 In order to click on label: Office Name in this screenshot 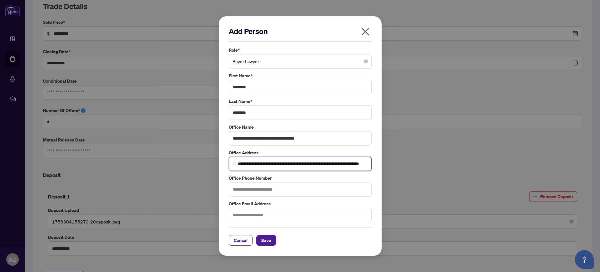, I will do `click(300, 127)`.